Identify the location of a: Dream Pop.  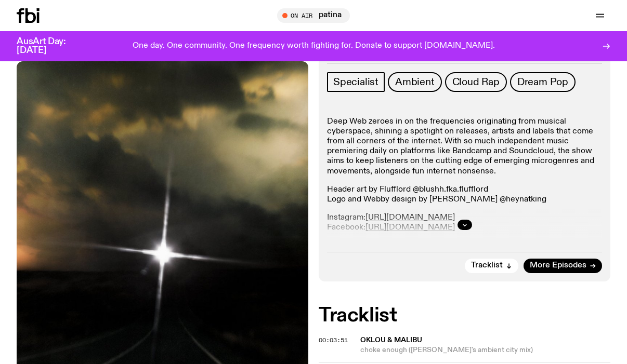
(543, 82).